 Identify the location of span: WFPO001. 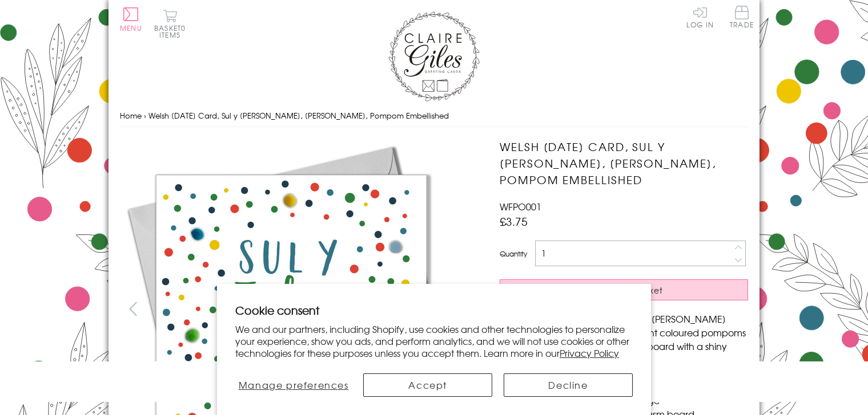
(520, 206).